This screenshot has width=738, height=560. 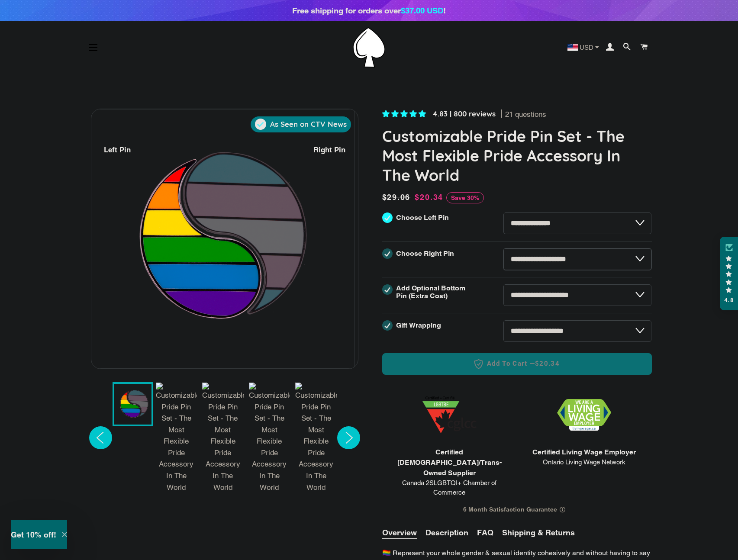 What do you see at coordinates (450, 488) in the screenshot?
I see `span: Canada 2SLGBTQI+ Chamber of Commerce` at bounding box center [450, 488].